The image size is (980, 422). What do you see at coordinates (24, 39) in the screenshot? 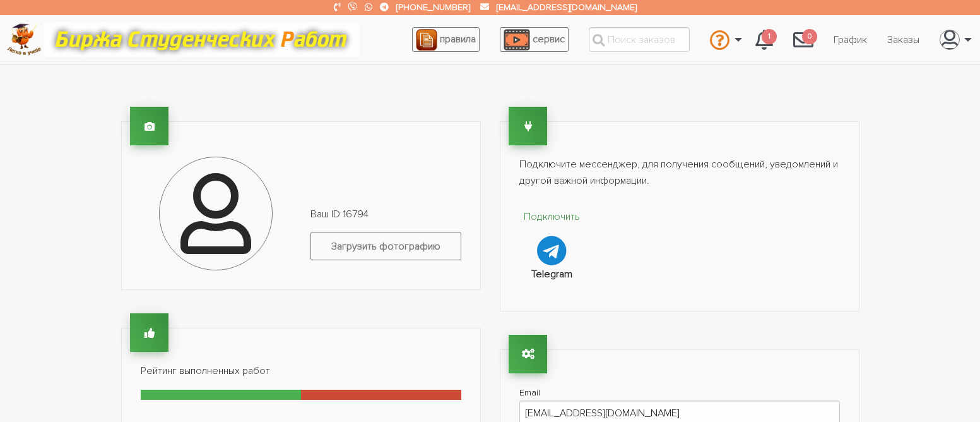
I see `img: logo-c4363faeb99b52c628a42810ed6dfb4293a56d4e4775eb116515dfe7f33672af.png` at bounding box center [24, 39].